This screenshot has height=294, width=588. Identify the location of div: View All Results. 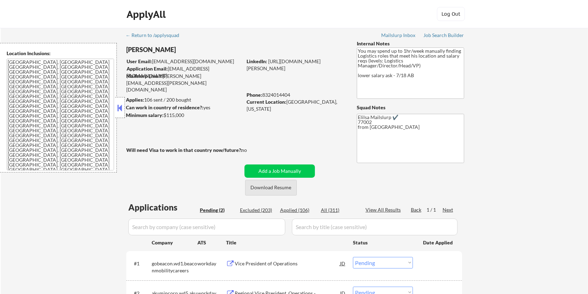
(384, 209).